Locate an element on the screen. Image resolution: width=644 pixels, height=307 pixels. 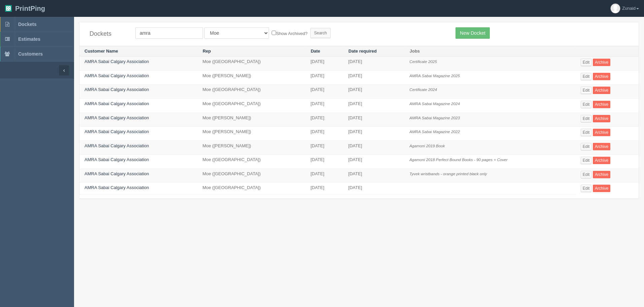
a: Date required is located at coordinates (363, 51).